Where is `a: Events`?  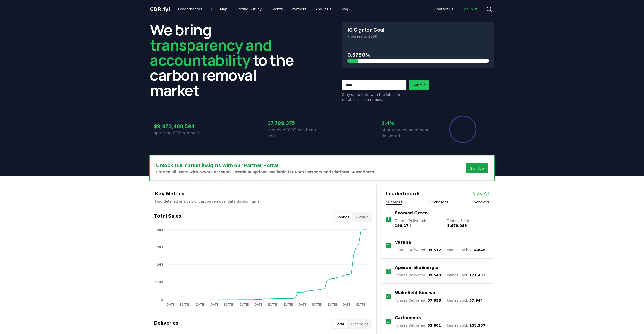 a: Events is located at coordinates (276, 9).